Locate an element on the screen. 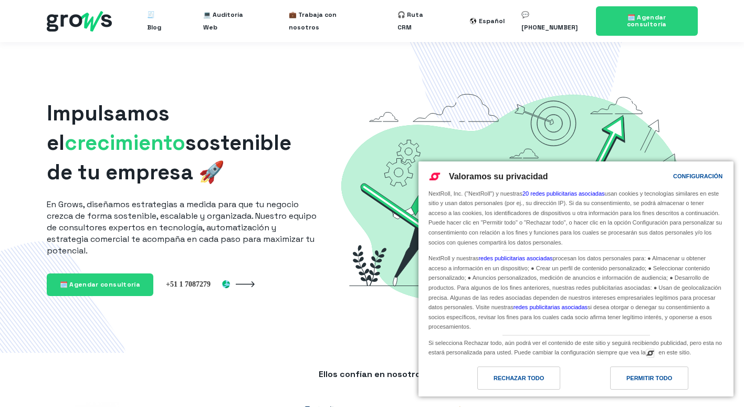 This screenshot has width=744, height=407. a: Permitir todo is located at coordinates (652, 380).